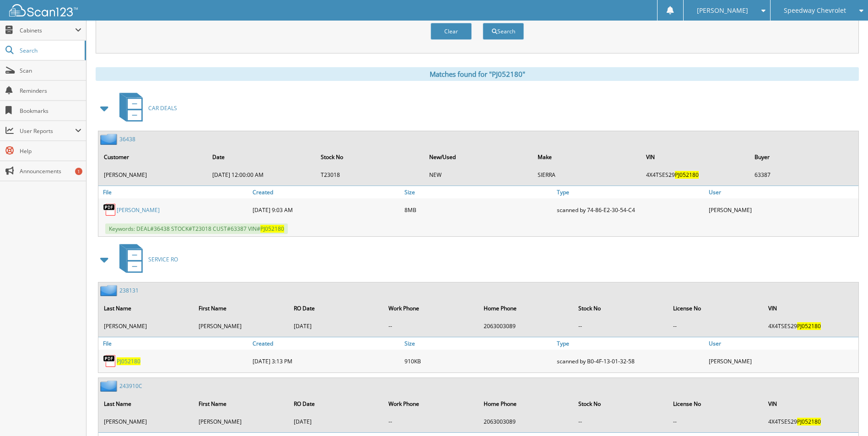  I want to click on span: Cabinets, so click(47, 30).